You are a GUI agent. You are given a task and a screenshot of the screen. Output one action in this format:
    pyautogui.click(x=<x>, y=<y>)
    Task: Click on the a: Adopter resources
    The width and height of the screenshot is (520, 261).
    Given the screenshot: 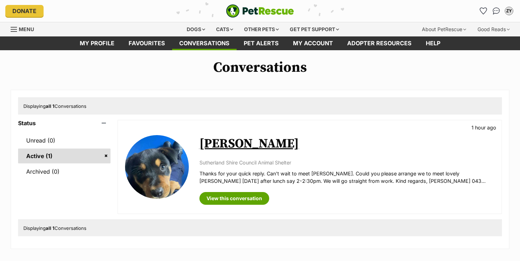 What is the action you would take?
    pyautogui.click(x=379, y=43)
    